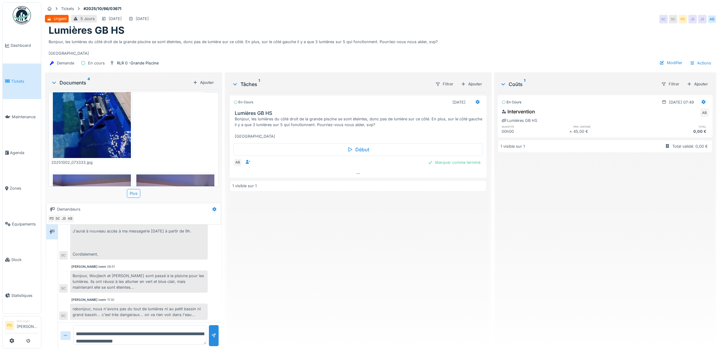 The width and height of the screenshot is (720, 351). I want to click on div: 0,00 €, so click(675, 131).